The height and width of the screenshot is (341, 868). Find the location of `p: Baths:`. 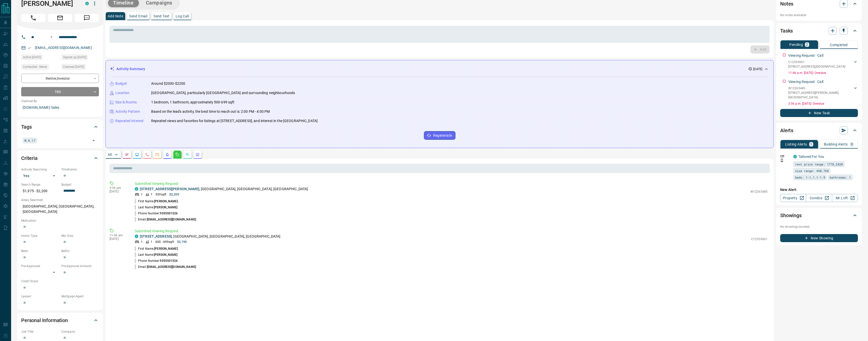

p: Baths: is located at coordinates (80, 251).